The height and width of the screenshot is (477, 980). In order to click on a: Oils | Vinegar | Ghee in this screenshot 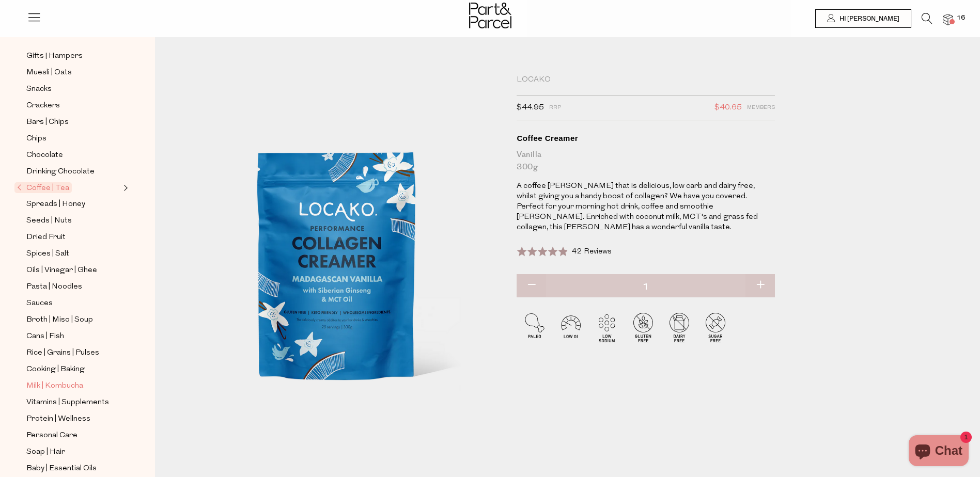, I will do `click(73, 270)`.